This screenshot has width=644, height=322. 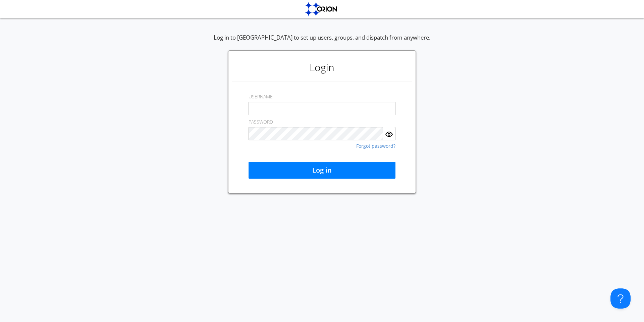 I want to click on label: PASSWORD, so click(x=260, y=122).